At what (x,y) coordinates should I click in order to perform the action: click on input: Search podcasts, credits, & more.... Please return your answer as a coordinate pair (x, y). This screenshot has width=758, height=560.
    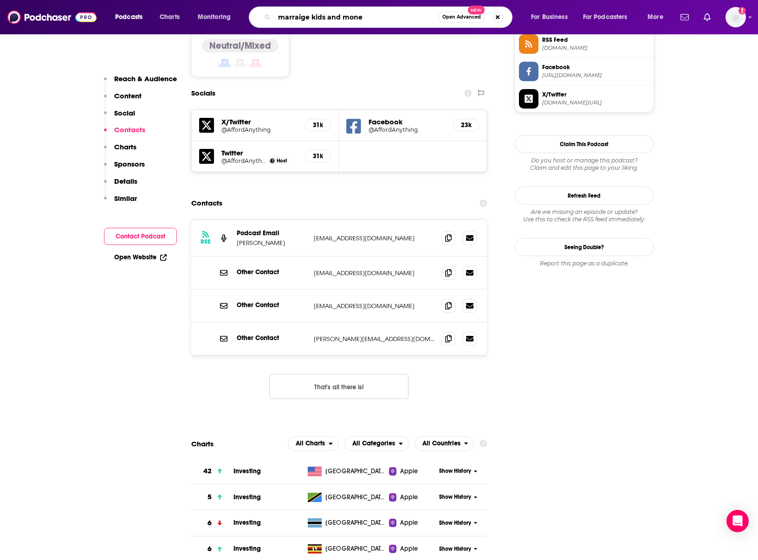
    Looking at the image, I should click on (356, 17).